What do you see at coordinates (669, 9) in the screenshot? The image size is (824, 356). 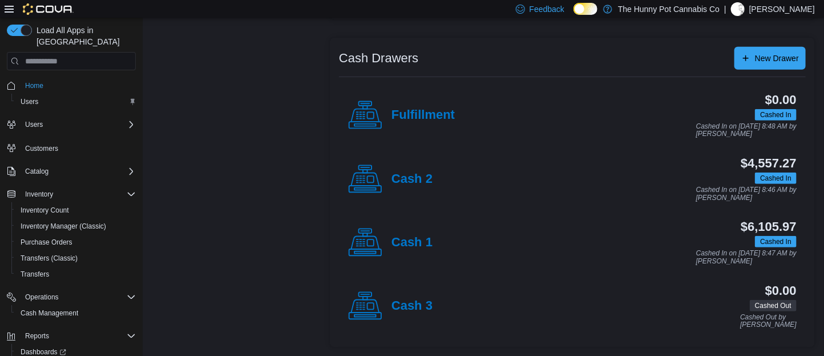 I see `p: The Hunny Pot Cannabis Co` at bounding box center [669, 9].